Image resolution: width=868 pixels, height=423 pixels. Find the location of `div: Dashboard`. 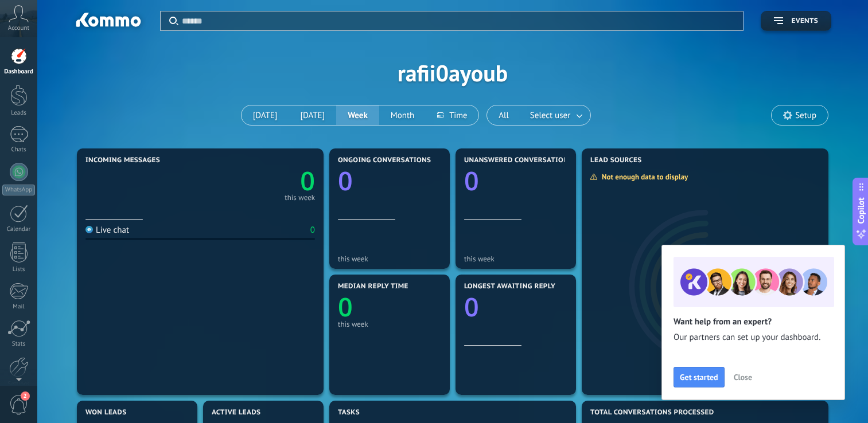

div: Dashboard is located at coordinates (19, 72).